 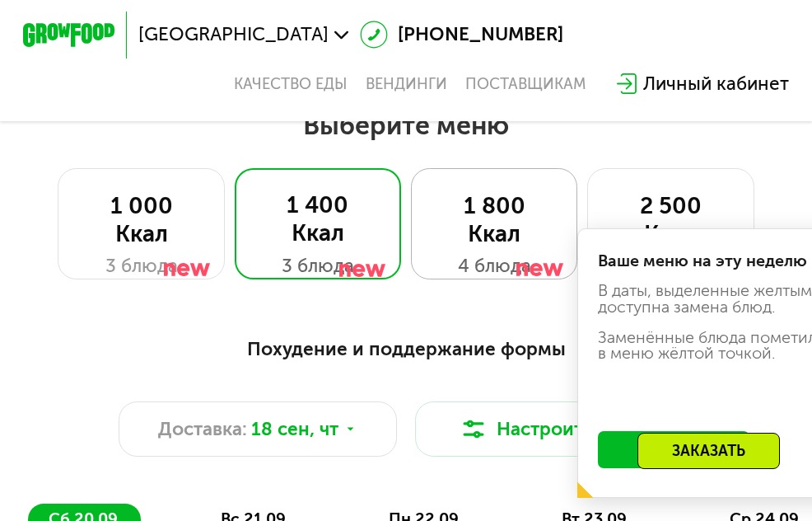 I want to click on div: 2 500 Ккал, so click(x=670, y=220).